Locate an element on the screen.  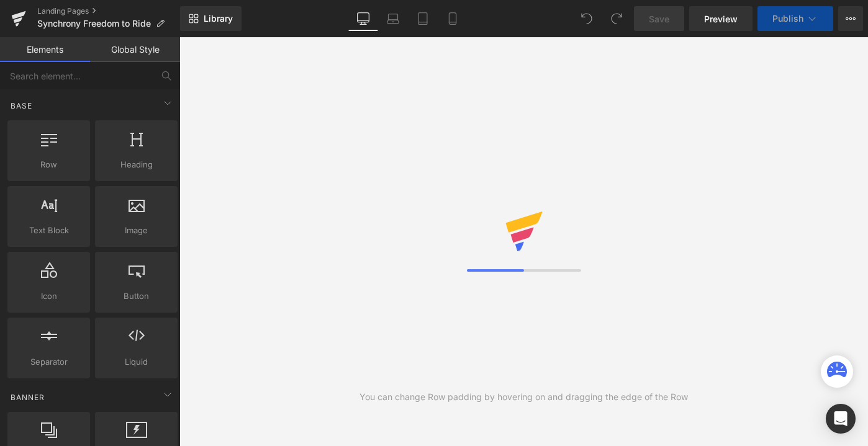
span: Row is located at coordinates (49, 164).